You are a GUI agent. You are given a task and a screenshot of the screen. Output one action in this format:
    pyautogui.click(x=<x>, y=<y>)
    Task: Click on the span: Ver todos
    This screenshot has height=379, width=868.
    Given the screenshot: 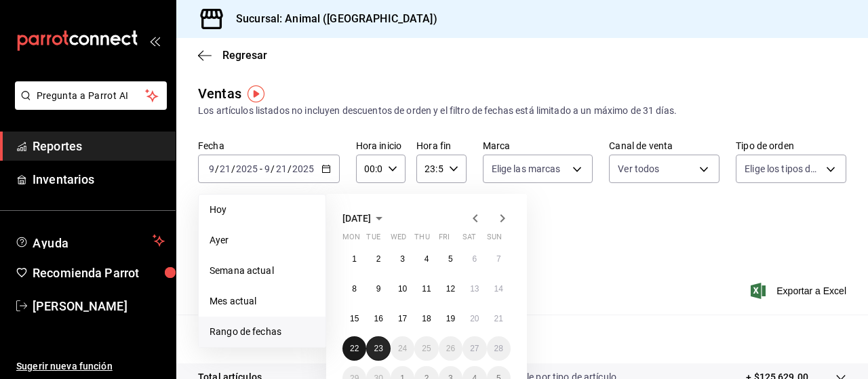 What is the action you would take?
    pyautogui.click(x=638, y=169)
    